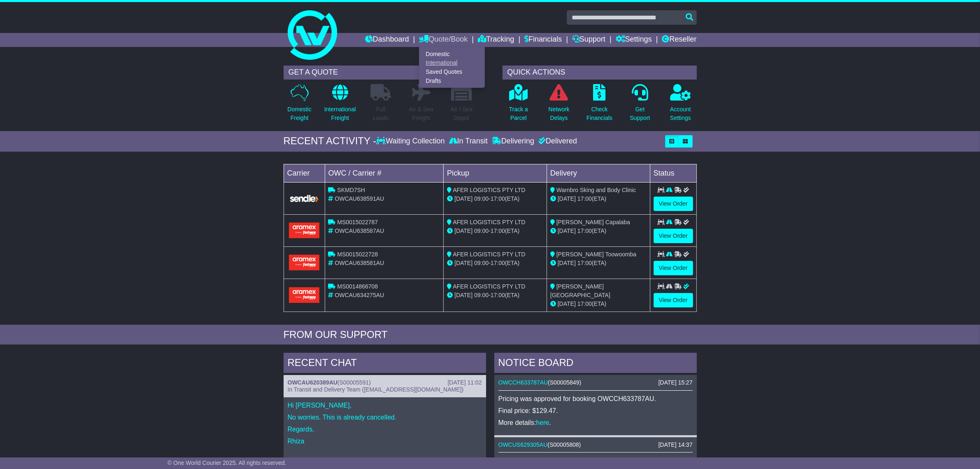 The image size is (980, 469). I want to click on a: here, so click(542, 422).